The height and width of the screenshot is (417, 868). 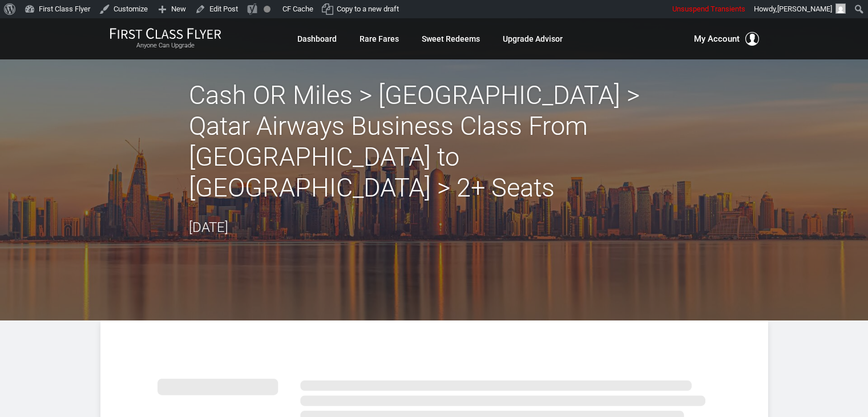 I want to click on a: Sweet Redeems, so click(x=451, y=39).